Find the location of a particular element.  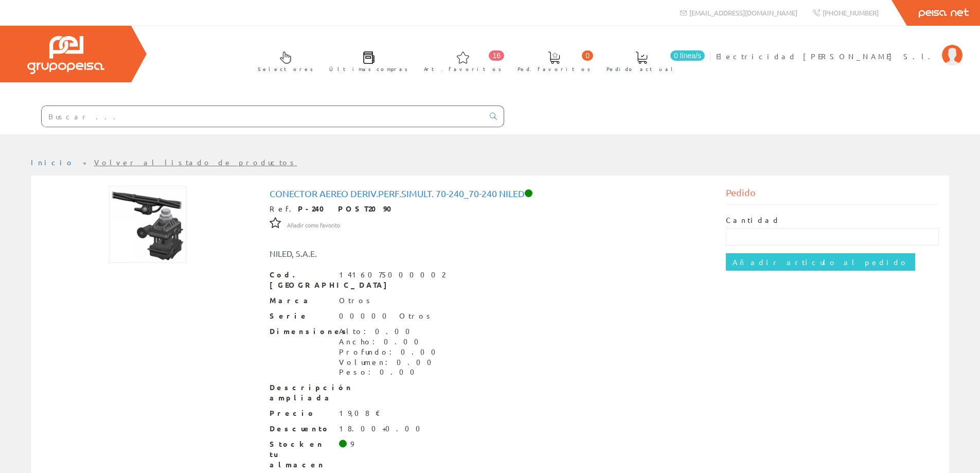

span: Añadir como favorito is located at coordinates (313, 225).